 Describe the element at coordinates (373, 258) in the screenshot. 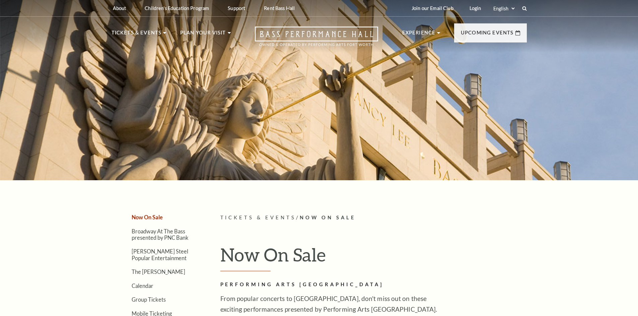

I see `h1: Now On Sale` at that location.